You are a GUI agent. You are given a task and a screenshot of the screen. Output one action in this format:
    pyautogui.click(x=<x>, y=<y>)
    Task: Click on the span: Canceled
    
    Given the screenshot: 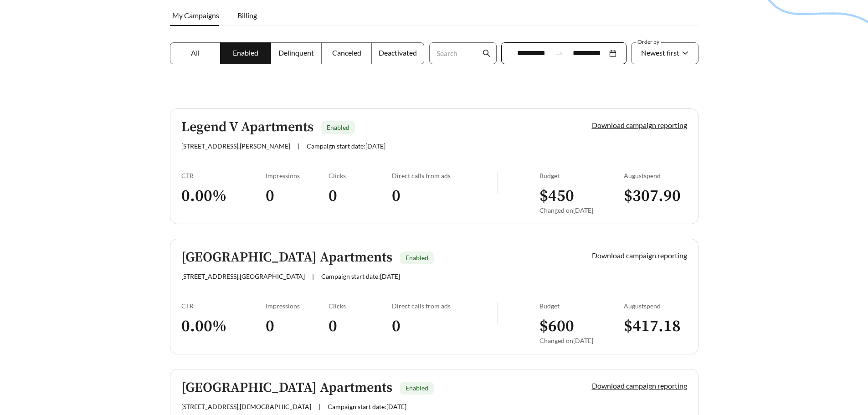 What is the action you would take?
    pyautogui.click(x=346, y=52)
    